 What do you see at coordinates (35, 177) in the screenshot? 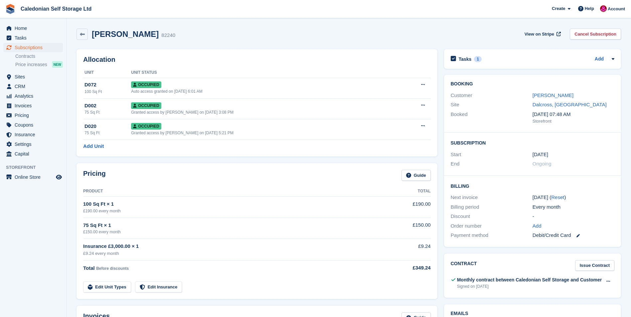
I see `span: Online Store` at bounding box center [35, 177].